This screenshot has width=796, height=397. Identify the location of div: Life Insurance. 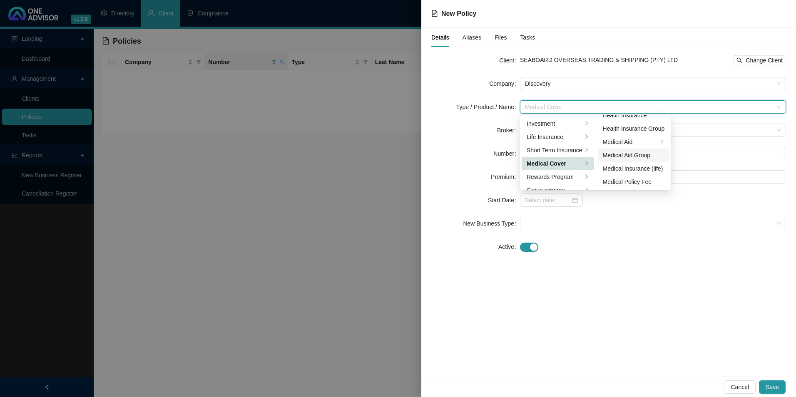
(554, 137).